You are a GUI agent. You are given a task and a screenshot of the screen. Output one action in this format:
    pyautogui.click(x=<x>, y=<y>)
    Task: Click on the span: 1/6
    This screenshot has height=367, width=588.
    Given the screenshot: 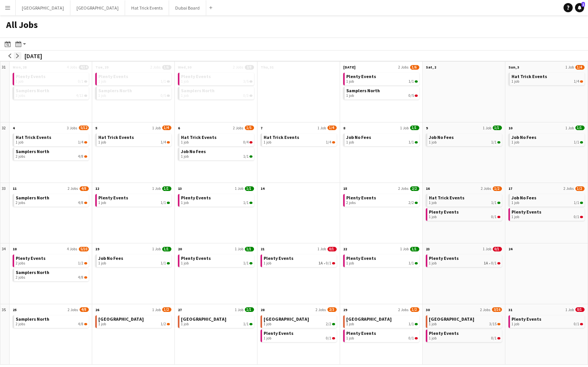 What is the action you would take?
    pyautogui.click(x=167, y=67)
    